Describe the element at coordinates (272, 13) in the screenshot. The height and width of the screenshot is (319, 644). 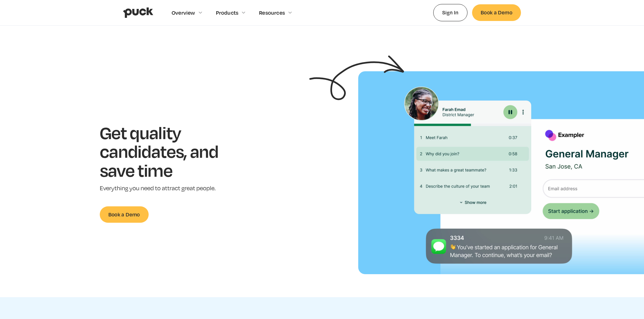
I see `div: Resources` at that location.